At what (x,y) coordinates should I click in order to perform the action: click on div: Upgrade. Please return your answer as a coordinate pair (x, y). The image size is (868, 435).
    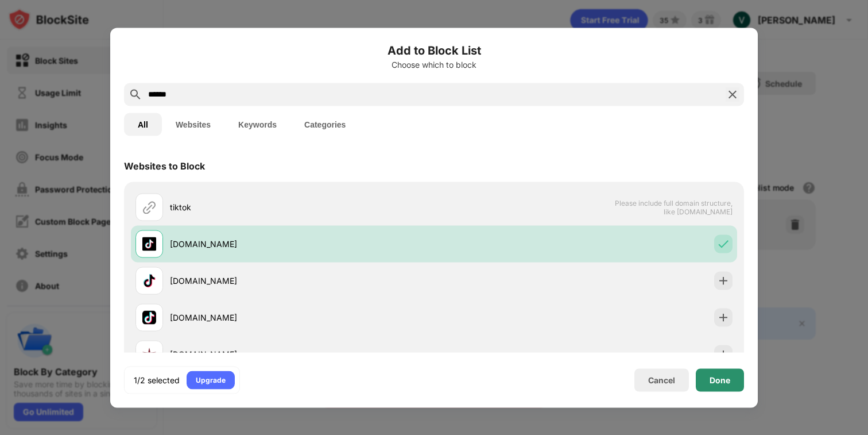
    Looking at the image, I should click on (211, 380).